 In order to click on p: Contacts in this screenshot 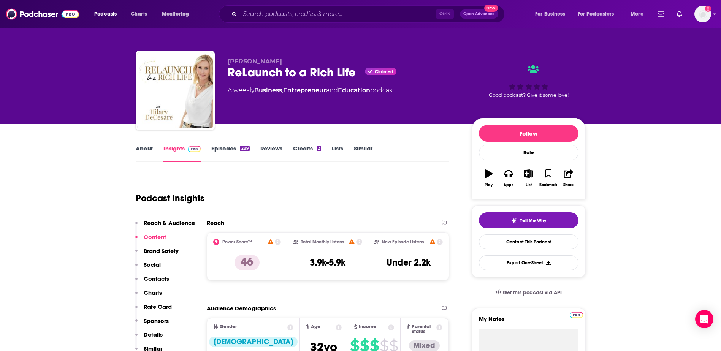, I will do `click(156, 279)`.